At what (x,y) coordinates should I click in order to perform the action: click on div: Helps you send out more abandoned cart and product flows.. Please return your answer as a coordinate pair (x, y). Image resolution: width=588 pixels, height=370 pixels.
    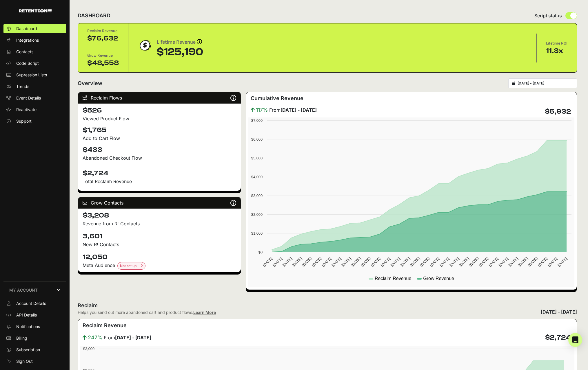
    Looking at the image, I should click on (147, 312).